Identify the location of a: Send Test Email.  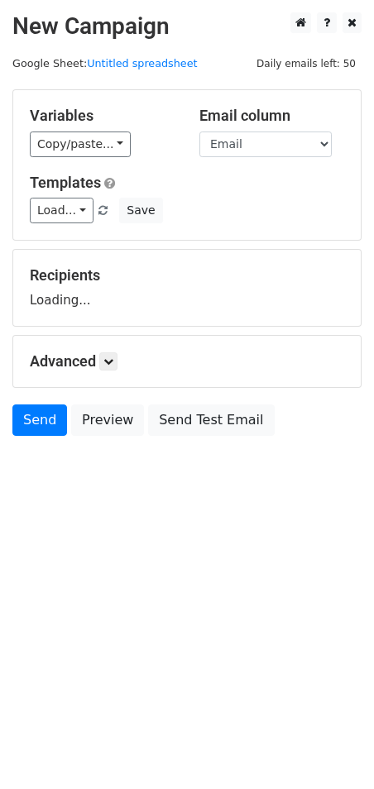
(211, 420).